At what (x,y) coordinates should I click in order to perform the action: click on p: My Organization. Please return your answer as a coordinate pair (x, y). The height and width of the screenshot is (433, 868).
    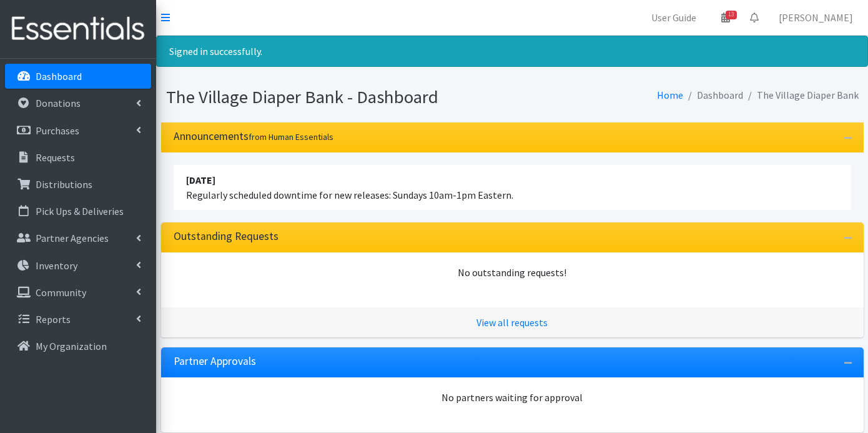
    Looking at the image, I should click on (71, 346).